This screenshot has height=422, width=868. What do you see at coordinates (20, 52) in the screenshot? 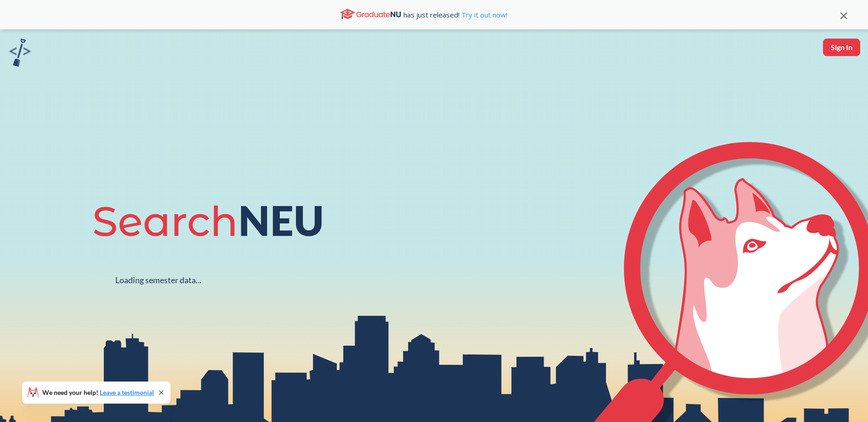
I see `img: sandbox logo` at bounding box center [20, 52].